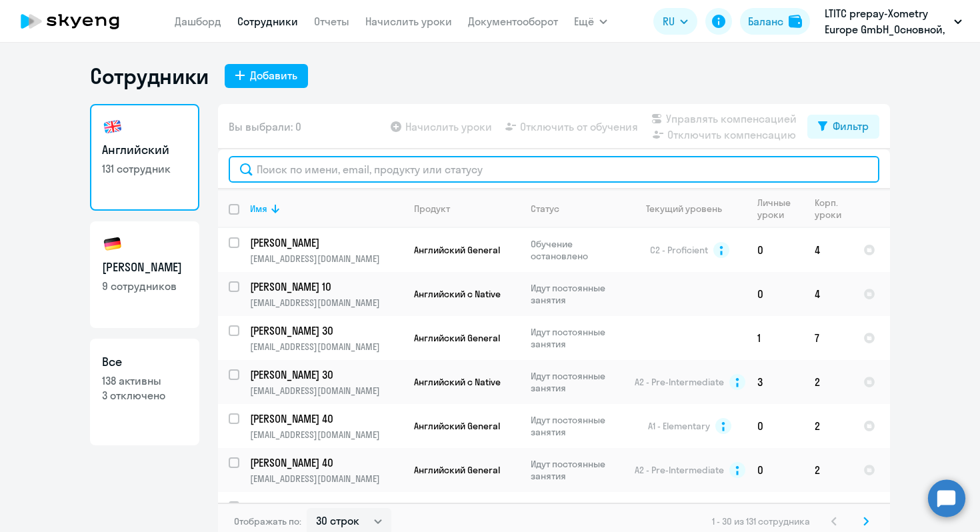 The height and width of the screenshot is (532, 980). Describe the element at coordinates (145, 286) in the screenshot. I see `p: 9 сотрудников` at that location.